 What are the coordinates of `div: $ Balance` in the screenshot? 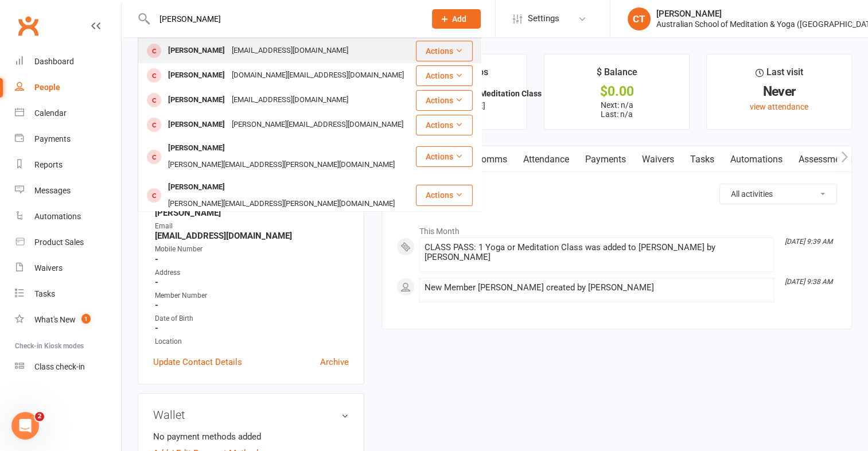 It's located at (616, 75).